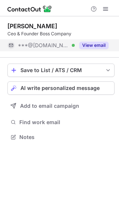  What do you see at coordinates (61, 106) in the screenshot?
I see `button: Add to email campaign` at bounding box center [61, 106].